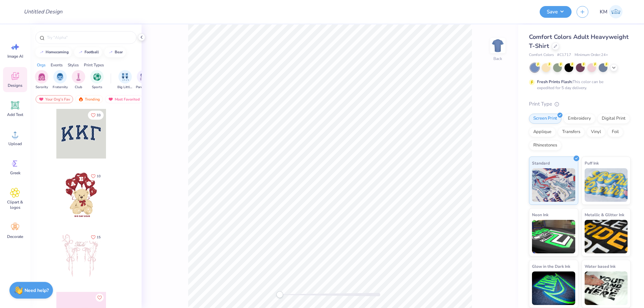  I want to click on span: 10, so click(99, 176).